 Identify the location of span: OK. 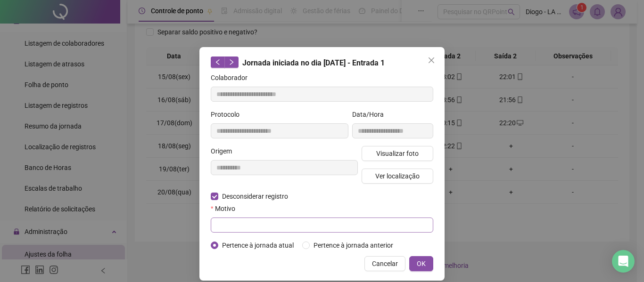
(421, 264).